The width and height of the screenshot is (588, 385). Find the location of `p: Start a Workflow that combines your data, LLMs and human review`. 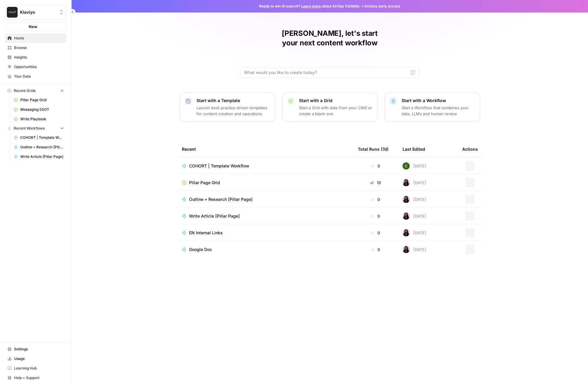

p: Start a Workflow that combines your data, LLMs and human review is located at coordinates (438, 111).